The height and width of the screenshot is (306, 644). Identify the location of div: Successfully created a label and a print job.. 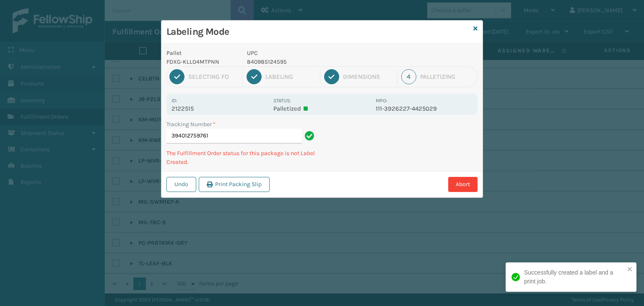
(575, 277).